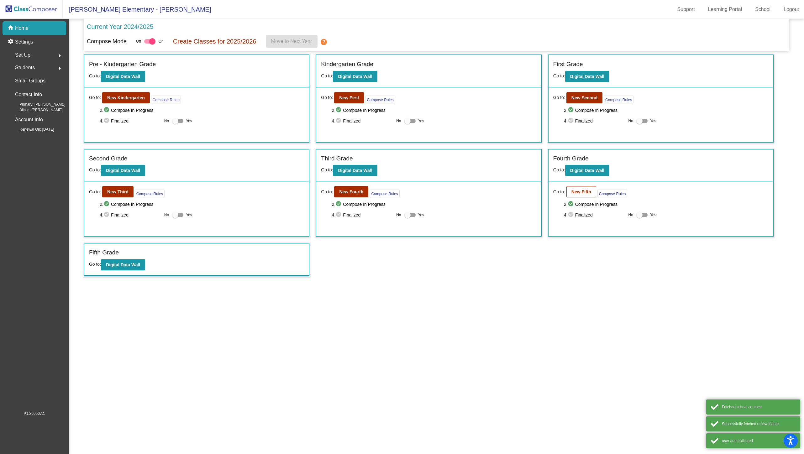  What do you see at coordinates (30, 81) in the screenshot?
I see `p: Small Groups` at bounding box center [30, 81].